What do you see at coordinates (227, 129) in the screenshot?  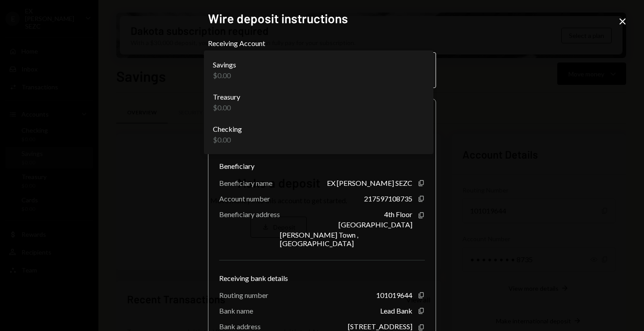 I see `div: Checking` at bounding box center [227, 129].